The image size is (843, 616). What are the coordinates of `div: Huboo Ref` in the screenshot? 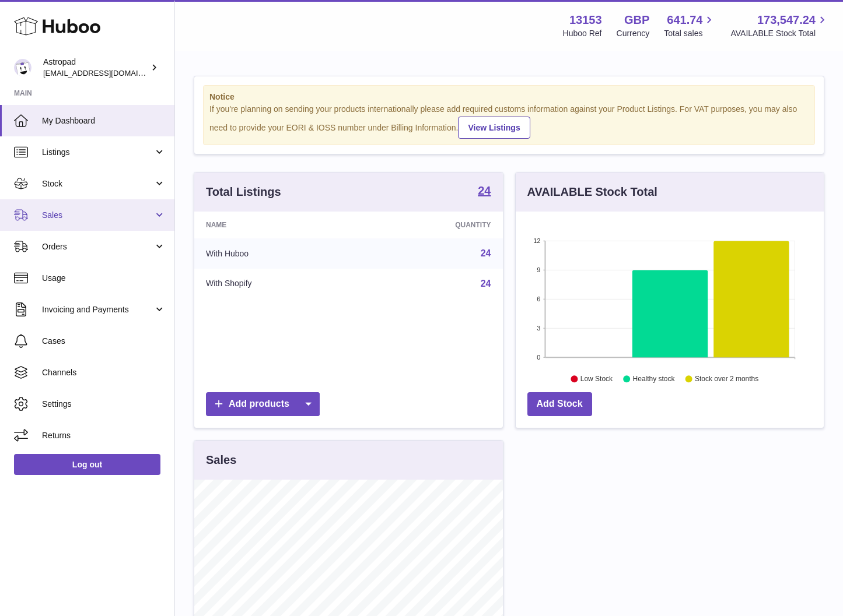 It's located at (582, 33).